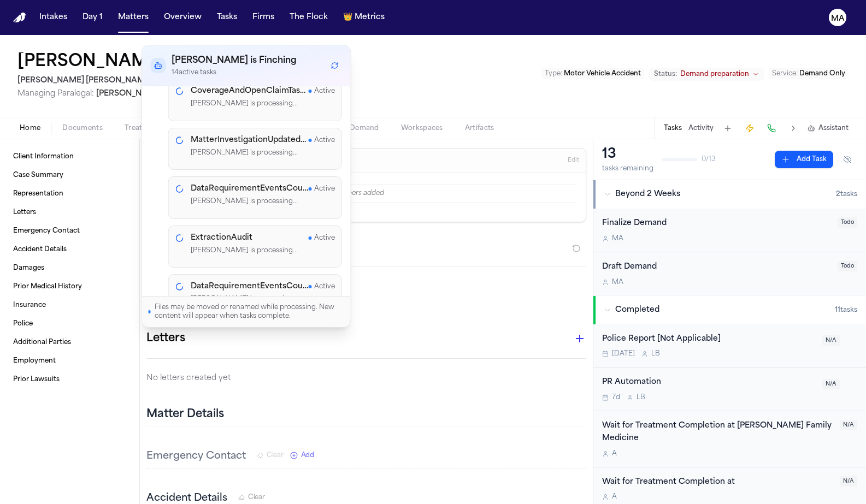 The width and height of the screenshot is (866, 504). What do you see at coordinates (366, 379) in the screenshot?
I see `p: No letters created yet` at bounding box center [366, 379].